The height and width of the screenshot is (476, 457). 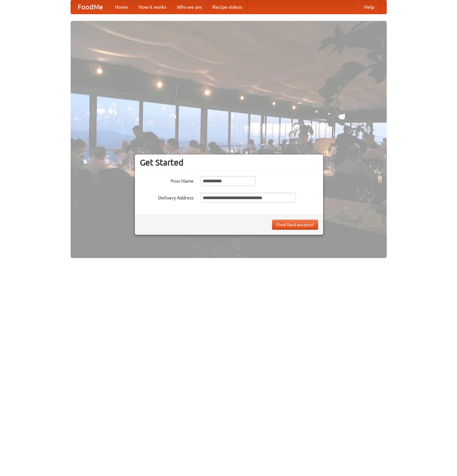 I want to click on a: Home, so click(x=122, y=7).